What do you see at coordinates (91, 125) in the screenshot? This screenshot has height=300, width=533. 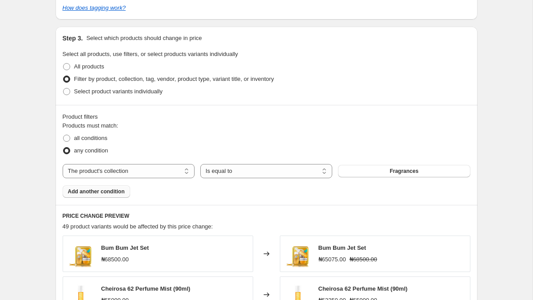 I see `span: Products must match:` at bounding box center [91, 125].